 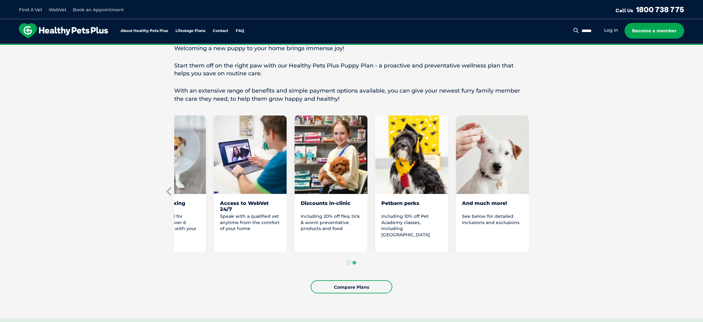 What do you see at coordinates (412, 206) in the screenshot?
I see `div: Petbarn perks` at bounding box center [412, 206].